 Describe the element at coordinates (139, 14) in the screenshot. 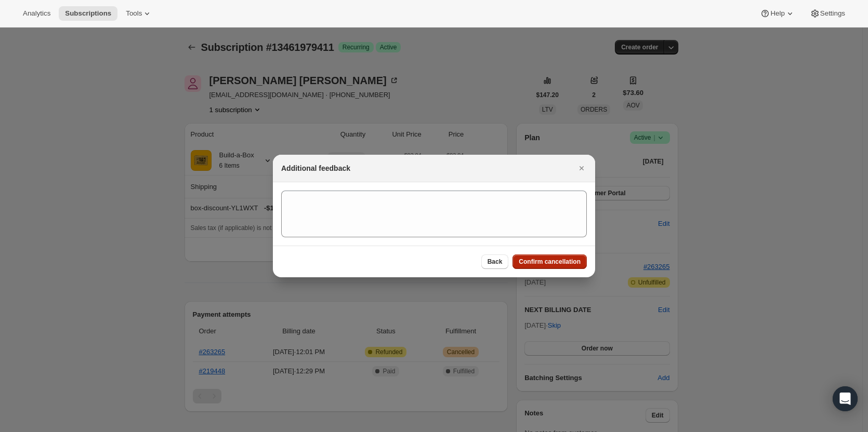

I see `button: Tools` at that location.